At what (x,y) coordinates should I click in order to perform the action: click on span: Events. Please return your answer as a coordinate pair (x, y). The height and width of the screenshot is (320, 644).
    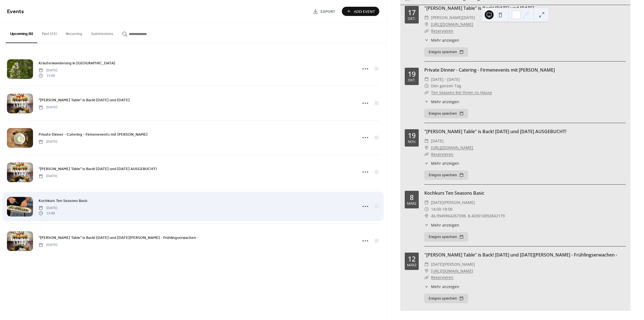
    Looking at the image, I should click on (15, 12).